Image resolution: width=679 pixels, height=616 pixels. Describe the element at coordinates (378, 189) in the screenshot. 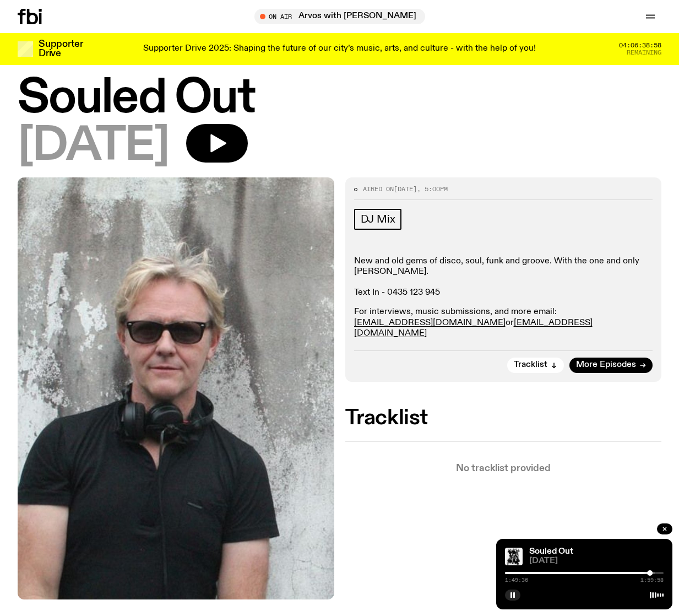

I see `span: Aired on` at that location.